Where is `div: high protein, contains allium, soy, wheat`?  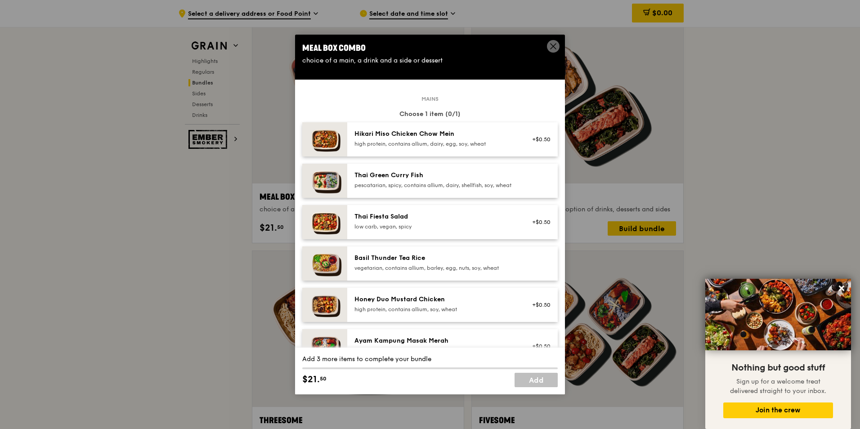 div: high protein, contains allium, soy, wheat is located at coordinates (435, 310).